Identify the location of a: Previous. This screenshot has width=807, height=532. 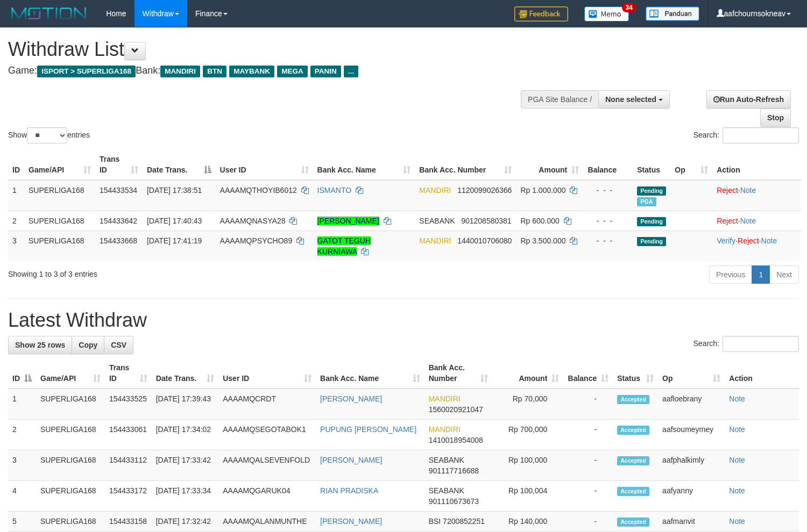
(731, 274).